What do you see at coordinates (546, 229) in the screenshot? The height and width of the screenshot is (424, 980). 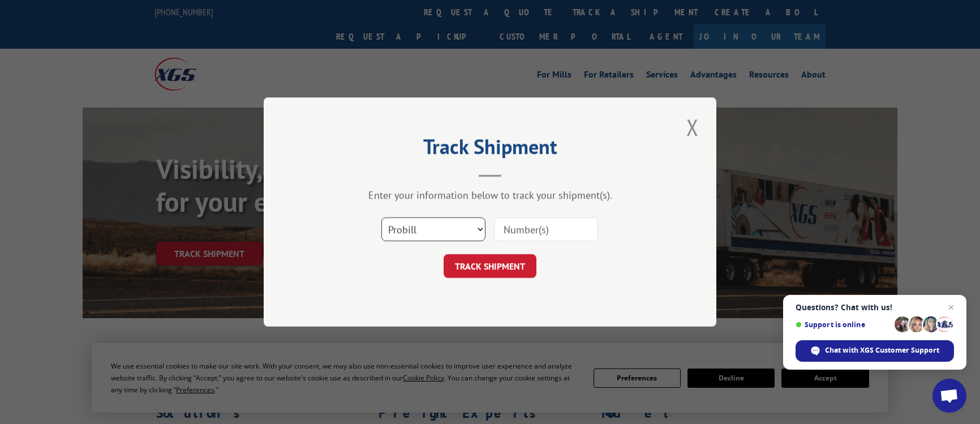 I see `input: Number(s)` at bounding box center [546, 229].